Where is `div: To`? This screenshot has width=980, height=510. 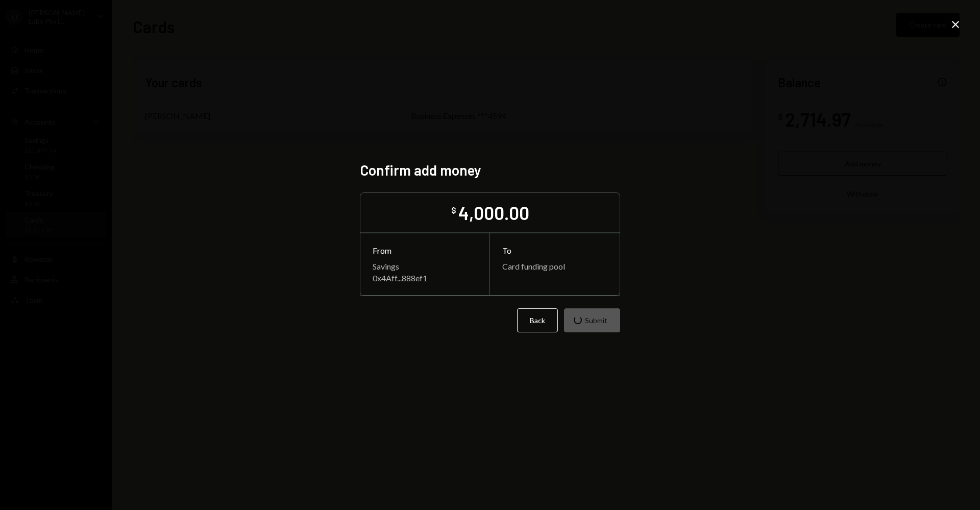
div: To is located at coordinates (555, 250).